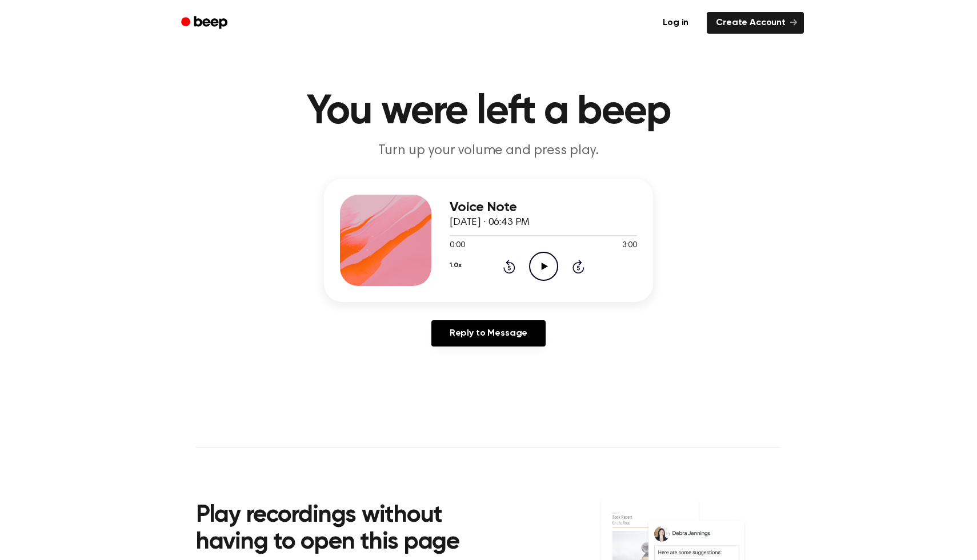 Image resolution: width=977 pixels, height=560 pixels. What do you see at coordinates (489, 151) in the screenshot?
I see `p: Turn up your volume and press play.` at bounding box center [489, 151].